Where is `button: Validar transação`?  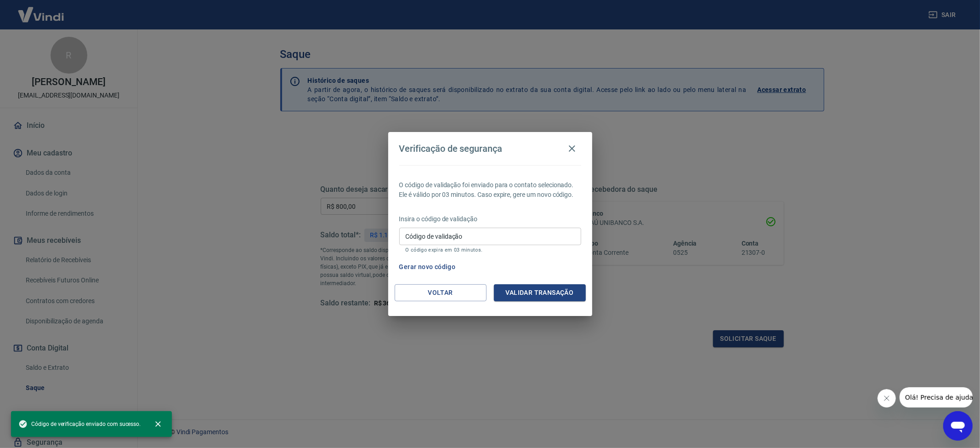 button: Validar transação is located at coordinates (539, 293).